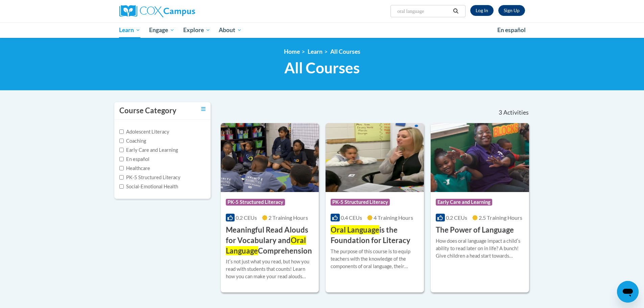  What do you see at coordinates (133, 141) in the screenshot?
I see `label: Coaching` at bounding box center [133, 141].